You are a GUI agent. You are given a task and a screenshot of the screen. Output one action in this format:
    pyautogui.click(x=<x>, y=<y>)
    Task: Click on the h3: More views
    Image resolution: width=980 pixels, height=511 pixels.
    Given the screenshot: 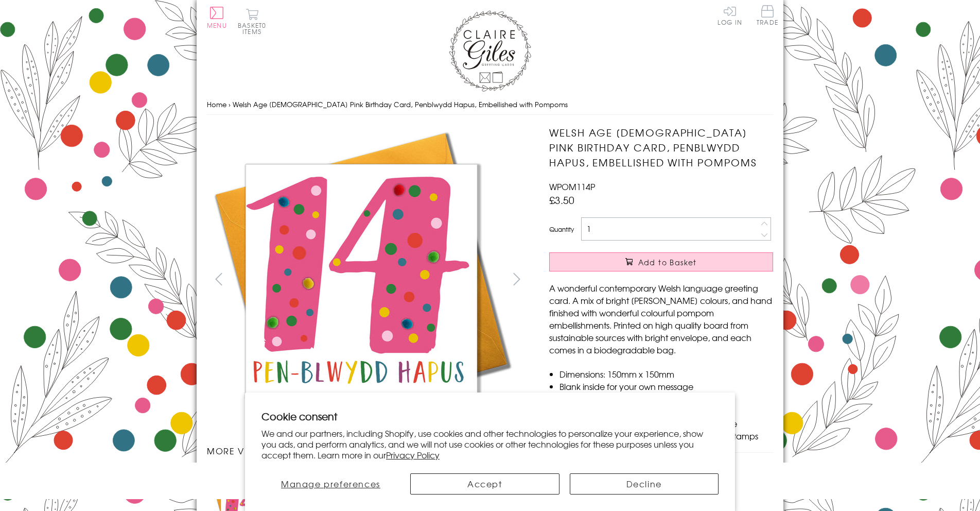 What is the action you would take?
    pyautogui.click(x=368, y=451)
    